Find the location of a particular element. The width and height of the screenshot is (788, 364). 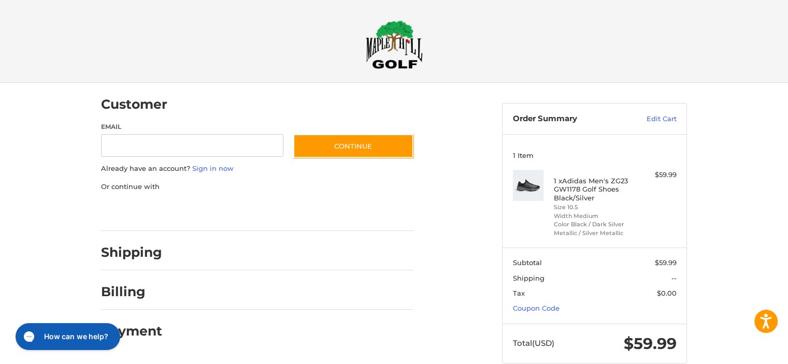

span: $0.00 is located at coordinates (667, 293).